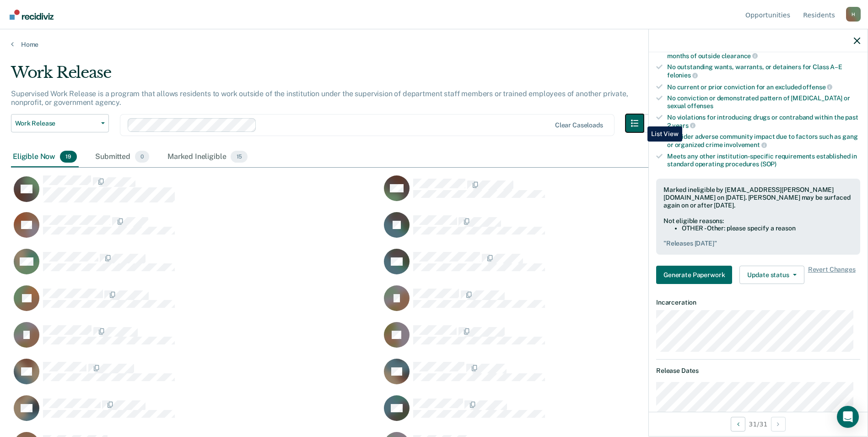 This screenshot has height=437, width=868. What do you see at coordinates (196, 230) in the screenshot?
I see `div: CaseloadOpportunityCell-48321` at bounding box center [196, 230].